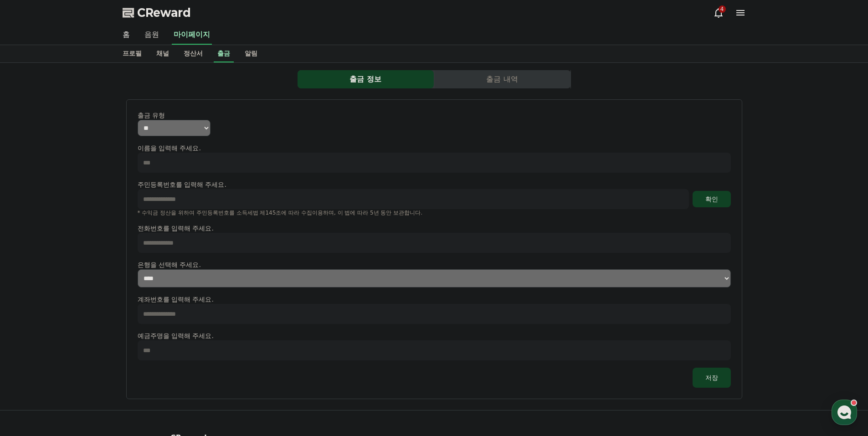  What do you see at coordinates (502, 79) in the screenshot?
I see `button: 출금 내역` at bounding box center [502, 79].